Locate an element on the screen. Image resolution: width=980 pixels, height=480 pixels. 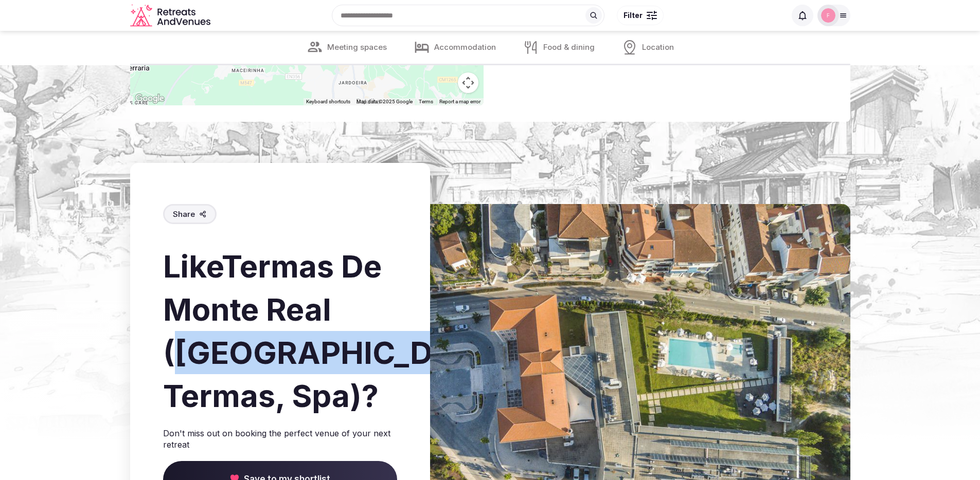
img: francesco is located at coordinates (829, 15).